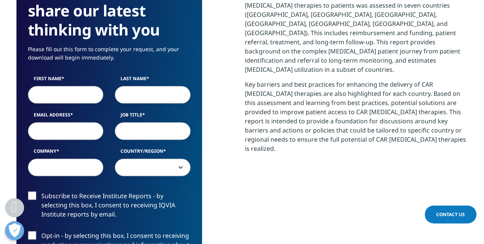  What do you see at coordinates (153, 117) in the screenshot?
I see `label: Job Title` at bounding box center [153, 117].